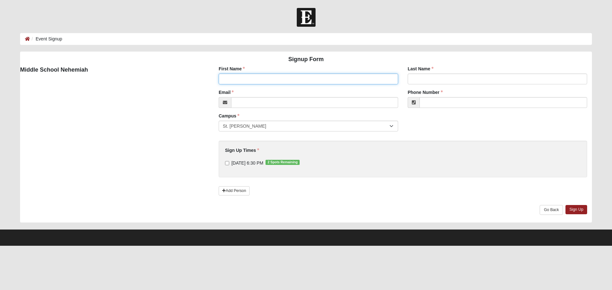  What do you see at coordinates (306, 17) in the screenshot?
I see `img: Church of Eleven22 Logo` at bounding box center [306, 17].